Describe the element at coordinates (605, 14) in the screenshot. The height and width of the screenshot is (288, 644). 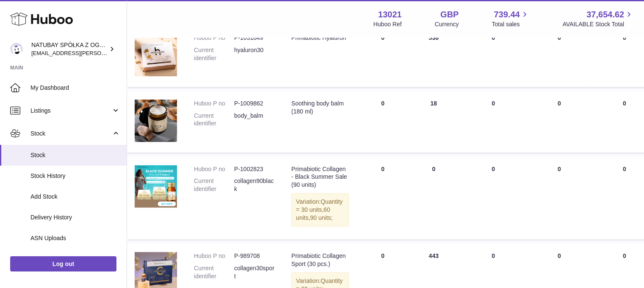
I see `span: 37,654.62` at that location.